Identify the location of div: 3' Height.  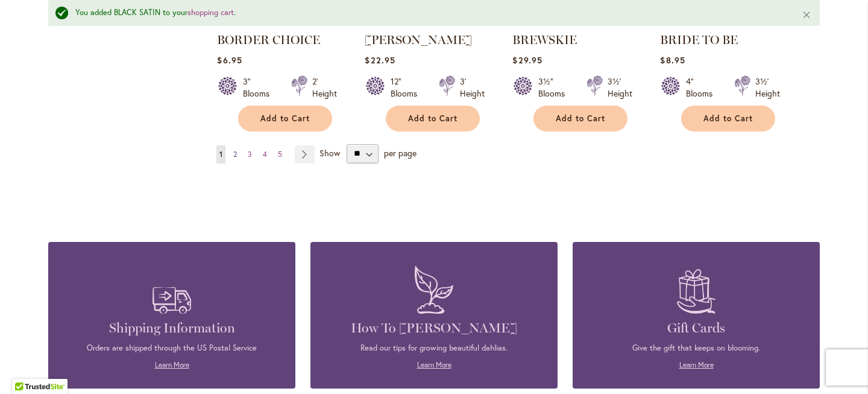
(472, 87).